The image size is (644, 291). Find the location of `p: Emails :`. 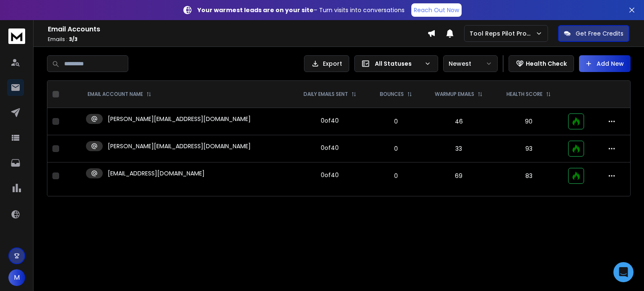

p: Emails : is located at coordinates (237, 39).